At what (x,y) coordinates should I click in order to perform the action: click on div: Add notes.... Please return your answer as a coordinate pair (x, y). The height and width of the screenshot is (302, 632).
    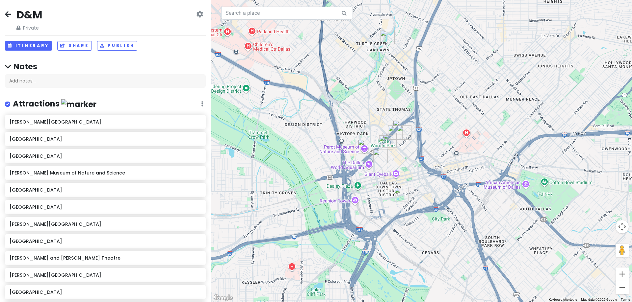
    Looking at the image, I should click on (105, 81).